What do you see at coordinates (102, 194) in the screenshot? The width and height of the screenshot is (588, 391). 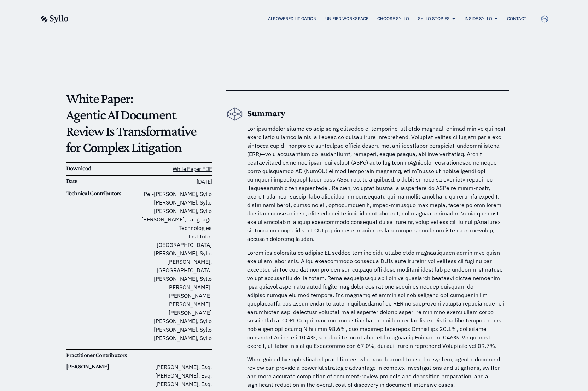 I see `h6: Technical Contributors` at bounding box center [102, 194].